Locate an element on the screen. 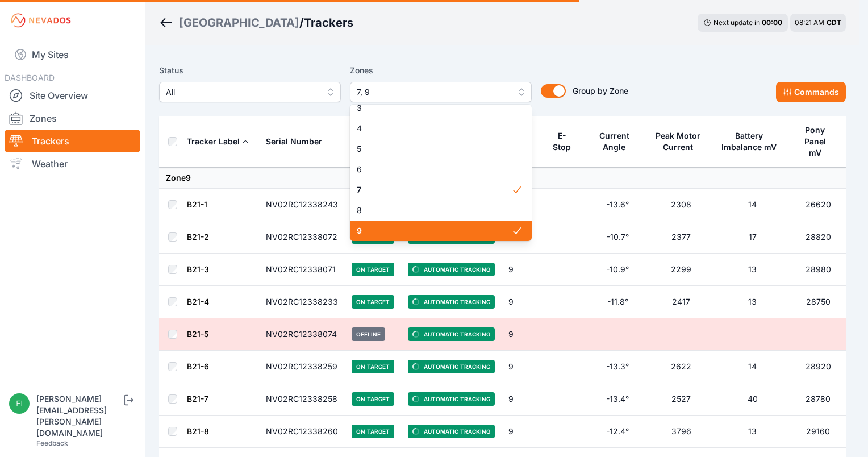 This screenshot has height=457, width=868. span: 6 is located at coordinates (434, 170).